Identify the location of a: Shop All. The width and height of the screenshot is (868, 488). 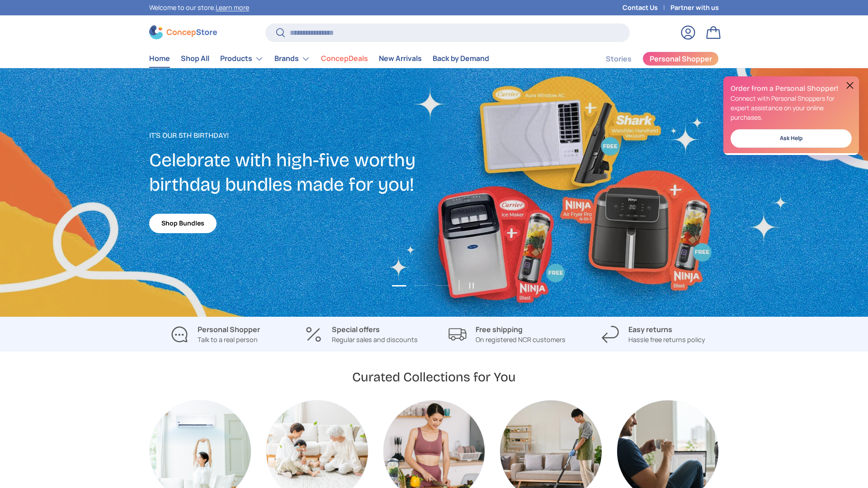
(195, 58).